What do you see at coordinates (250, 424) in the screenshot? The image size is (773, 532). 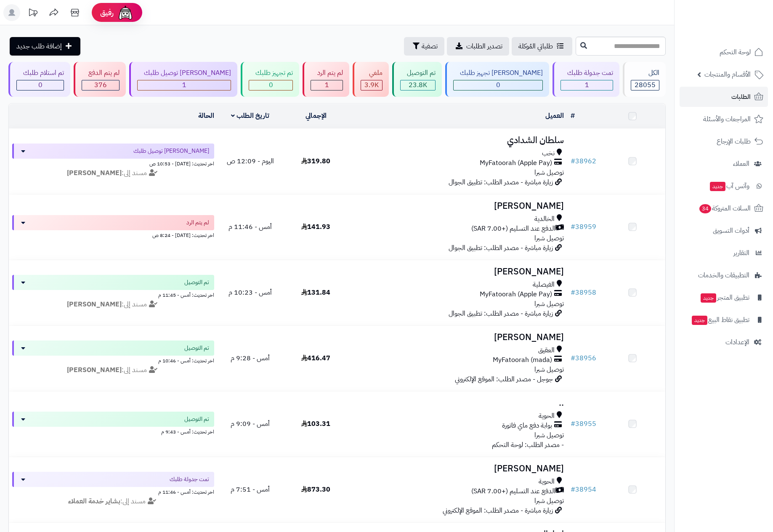 I see `span: أمس - 9:09 م` at bounding box center [250, 424].